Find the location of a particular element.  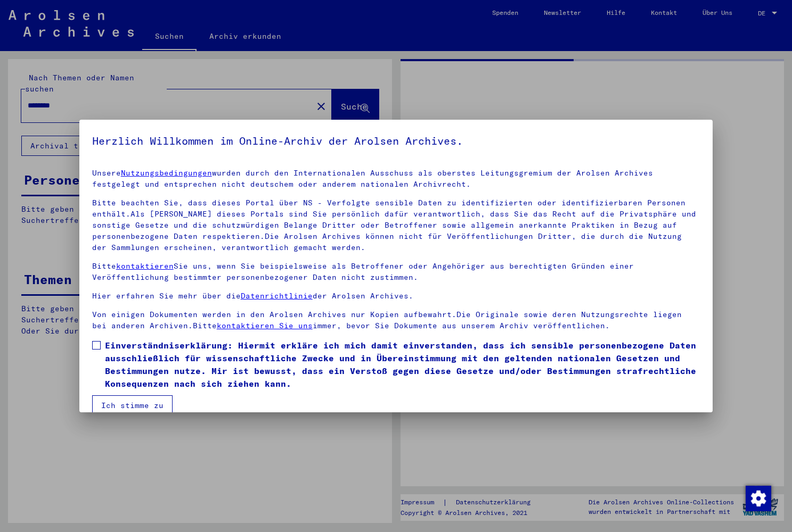

a: Datenrichtlinie is located at coordinates (277, 296).